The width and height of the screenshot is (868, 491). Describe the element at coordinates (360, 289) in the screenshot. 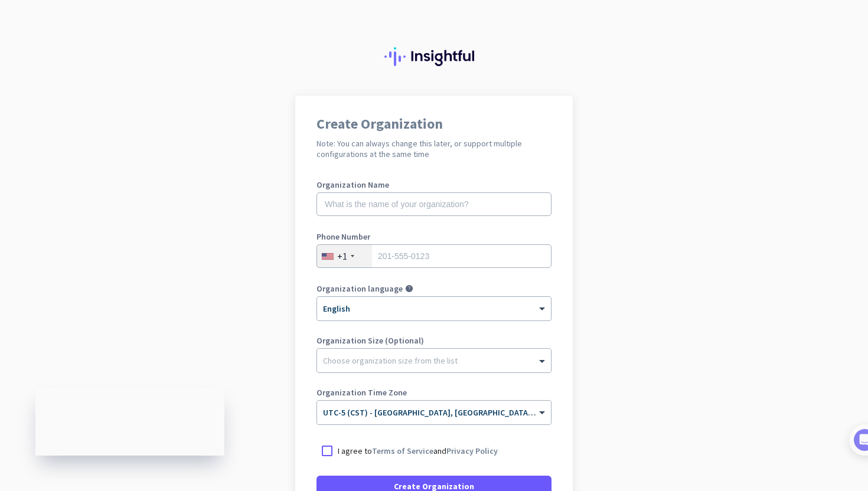

I see `label: Organization language` at that location.